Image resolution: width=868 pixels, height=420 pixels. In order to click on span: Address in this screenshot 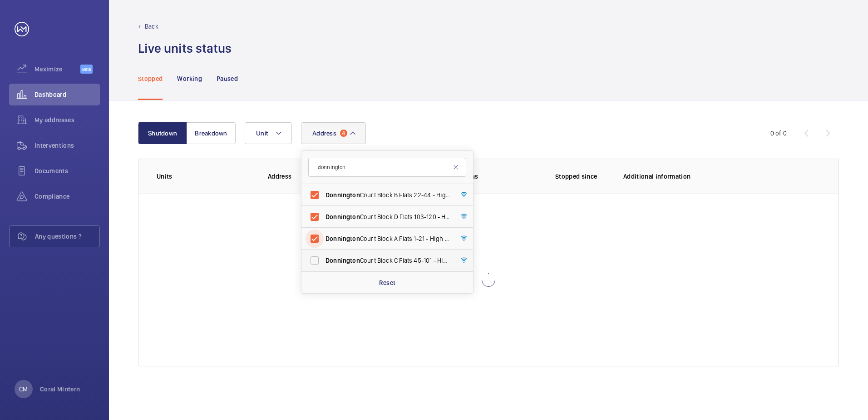, I will do `click(324, 133)`.